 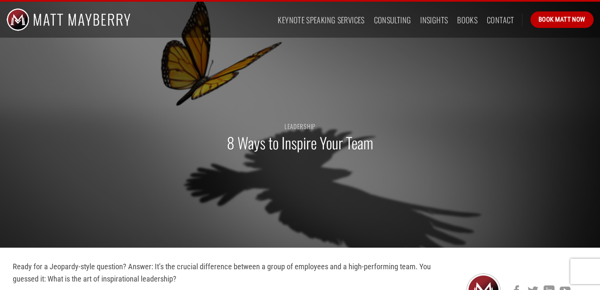 I want to click on a: Consulting, so click(x=392, y=20).